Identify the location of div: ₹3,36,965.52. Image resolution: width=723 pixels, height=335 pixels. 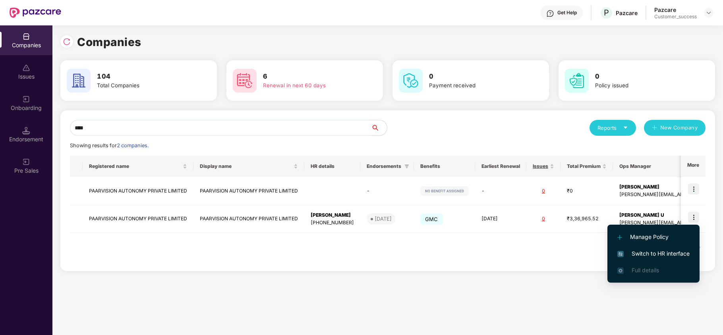
(587, 219).